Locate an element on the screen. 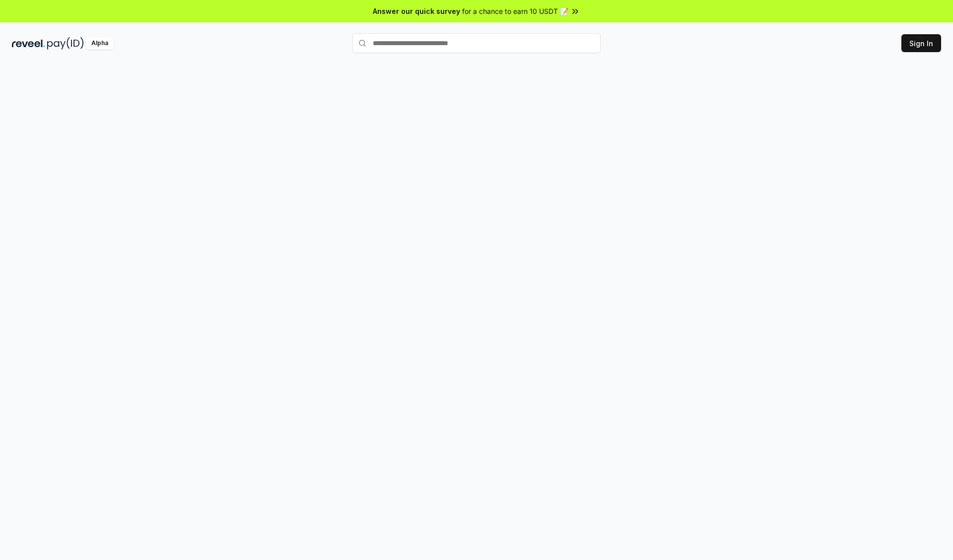 The width and height of the screenshot is (953, 560). span: for a chance to earn 10 USDT 📝 is located at coordinates (515, 11).